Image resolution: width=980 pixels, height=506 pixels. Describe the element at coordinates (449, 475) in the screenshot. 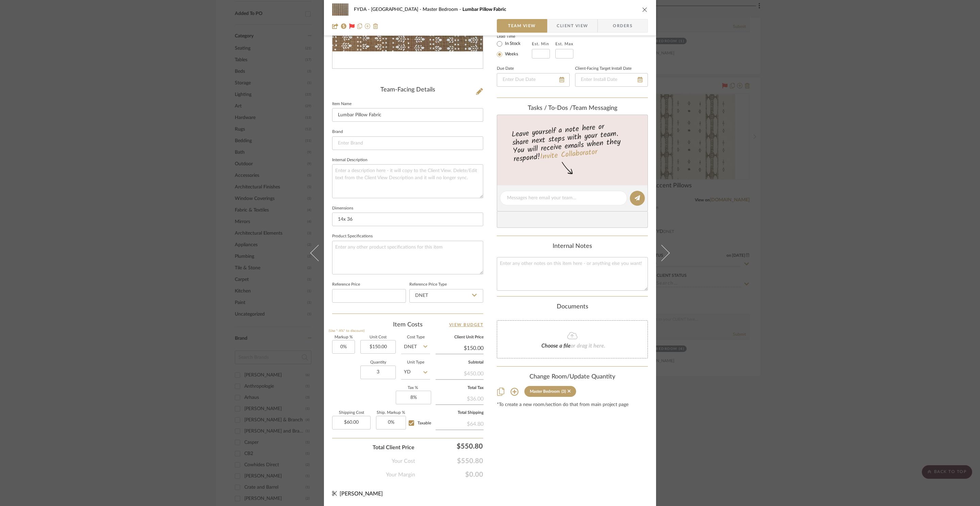

I see `span: $0.00` at that location.